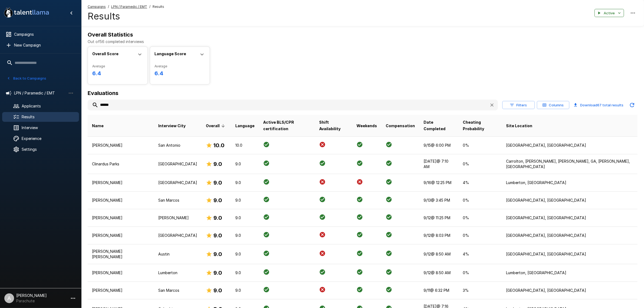 The height and width of the screenshot is (308, 644). Describe the element at coordinates (362, 42) in the screenshot. I see `p: Out of 56 completed interviews` at that location.